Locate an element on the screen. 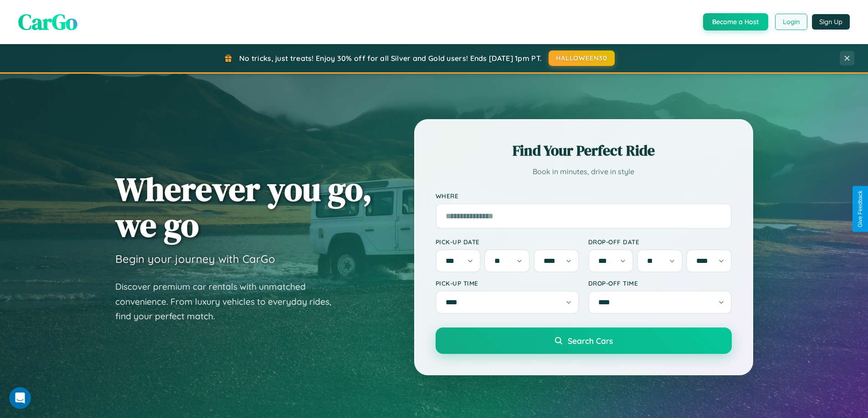  button: Login is located at coordinates (791, 22).